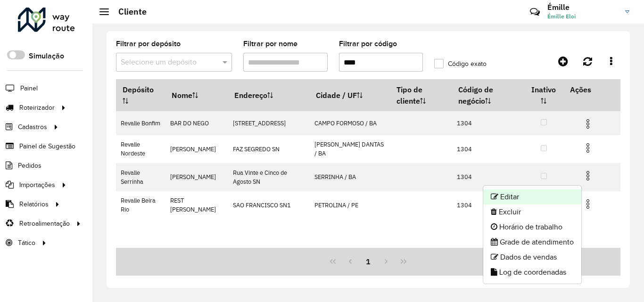  I want to click on span: Retroalimentação, so click(44, 224).